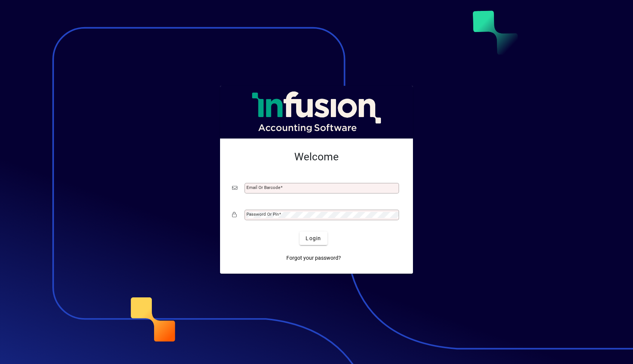 This screenshot has height=364, width=633. What do you see at coordinates (263, 188) in the screenshot?
I see `mat-label: Email or Barcode` at bounding box center [263, 188].